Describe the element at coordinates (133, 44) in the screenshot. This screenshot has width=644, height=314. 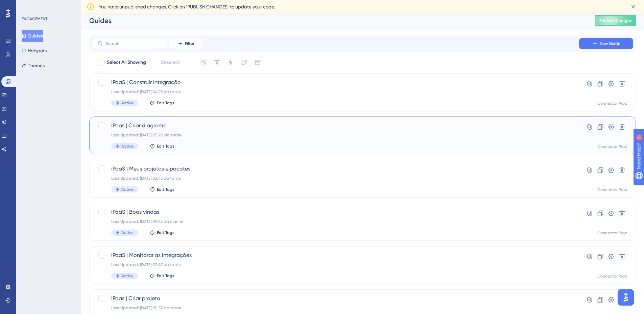
I see `input: Search` at that location.